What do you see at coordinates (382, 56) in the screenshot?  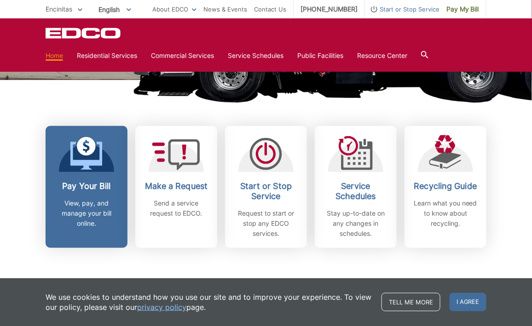 I see `a: Resource Center` at bounding box center [382, 56].